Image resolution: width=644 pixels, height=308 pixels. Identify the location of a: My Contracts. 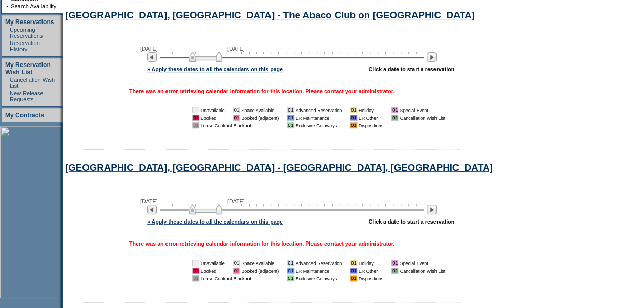
(25, 115).